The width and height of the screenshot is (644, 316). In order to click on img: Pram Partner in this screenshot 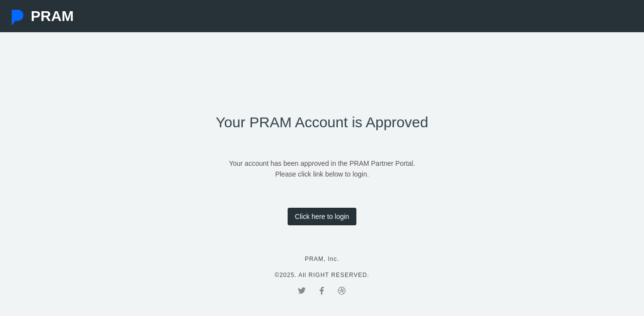, I will do `click(18, 18)`.